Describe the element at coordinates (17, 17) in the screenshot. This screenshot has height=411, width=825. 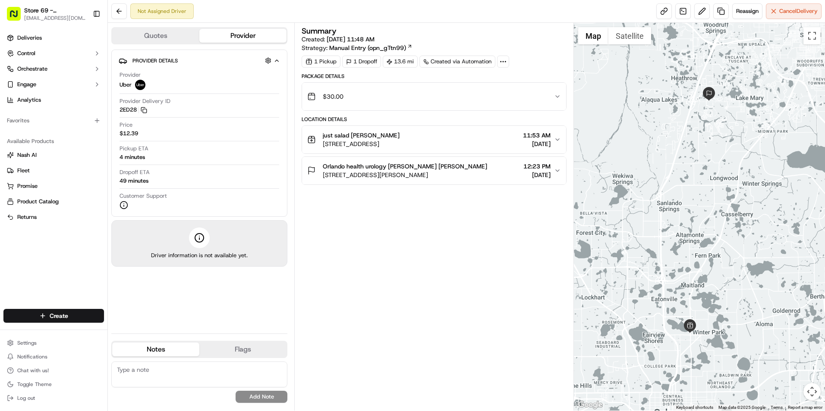
I see `img: Nash` at that location.